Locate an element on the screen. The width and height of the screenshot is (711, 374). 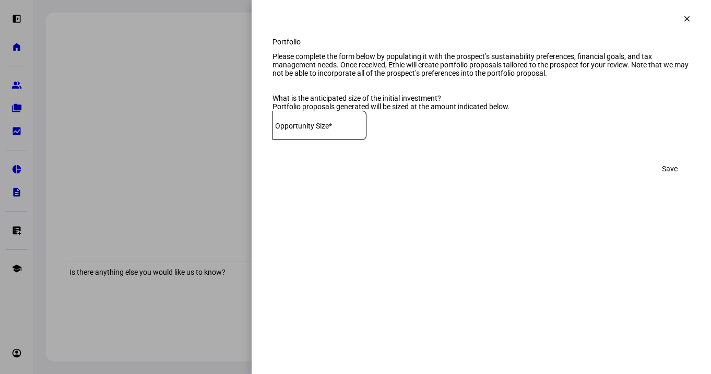
div: Portfolio proposals generated will be sized at the amount indicated below. is located at coordinates (481, 107).